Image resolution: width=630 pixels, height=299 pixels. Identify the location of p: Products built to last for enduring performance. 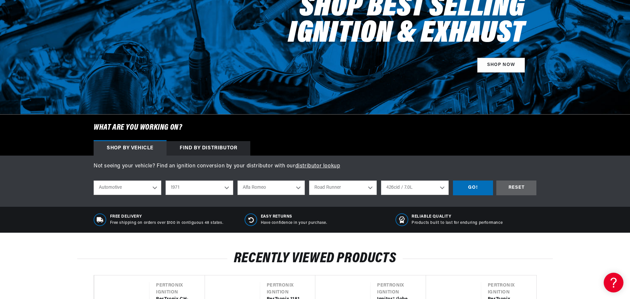
(457, 223).